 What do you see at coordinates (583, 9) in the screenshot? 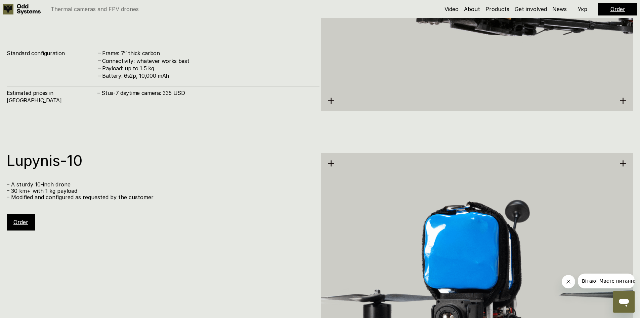
I see `p: Укр` at bounding box center [583, 9].